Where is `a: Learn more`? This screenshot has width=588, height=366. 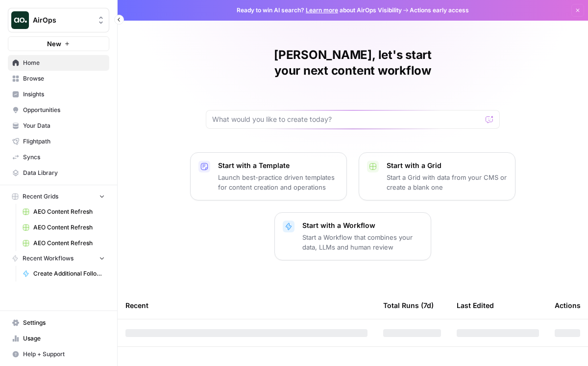 a: Learn more is located at coordinates (322, 10).